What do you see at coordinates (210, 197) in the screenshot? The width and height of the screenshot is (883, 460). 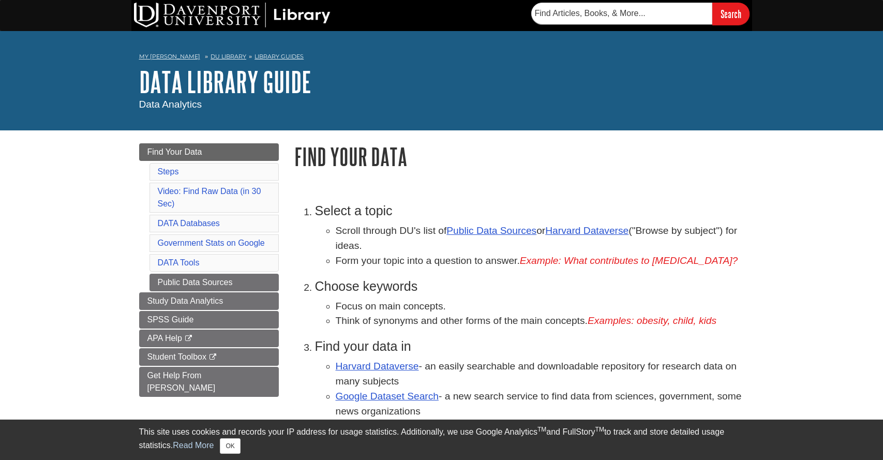 I see `a: Video: Find Raw Data (in 30 Sec)` at bounding box center [210, 197].